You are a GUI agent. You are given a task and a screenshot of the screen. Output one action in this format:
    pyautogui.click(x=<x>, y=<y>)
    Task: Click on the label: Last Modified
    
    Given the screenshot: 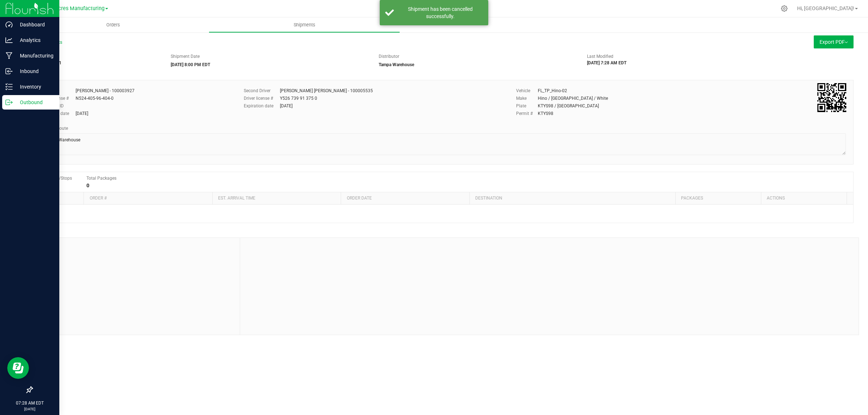 What is the action you would take?
    pyautogui.click(x=600, y=56)
    